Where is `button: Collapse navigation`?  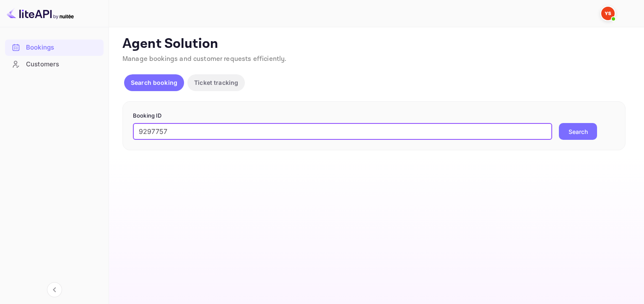
button: Collapse navigation is located at coordinates (55, 290).